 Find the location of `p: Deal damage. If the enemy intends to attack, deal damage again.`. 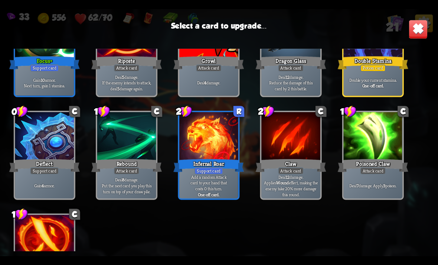

p: Deal damage. If the enemy intends to attack, deal damage again. is located at coordinates (127, 82).